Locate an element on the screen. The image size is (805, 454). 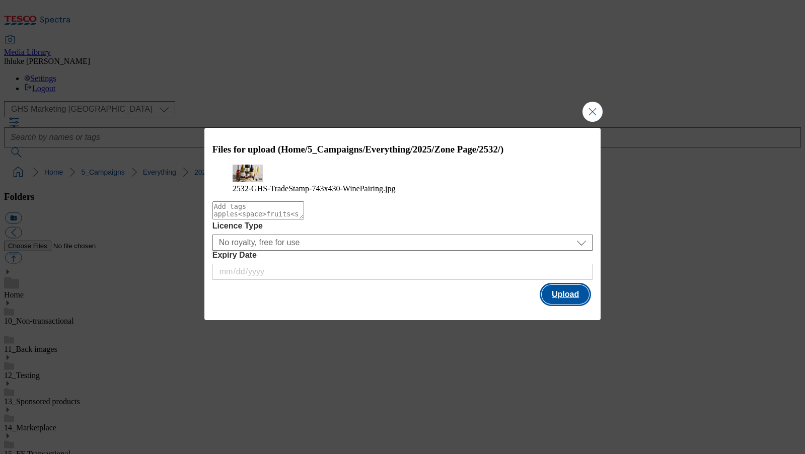
label: Expiry Date is located at coordinates (403, 255).